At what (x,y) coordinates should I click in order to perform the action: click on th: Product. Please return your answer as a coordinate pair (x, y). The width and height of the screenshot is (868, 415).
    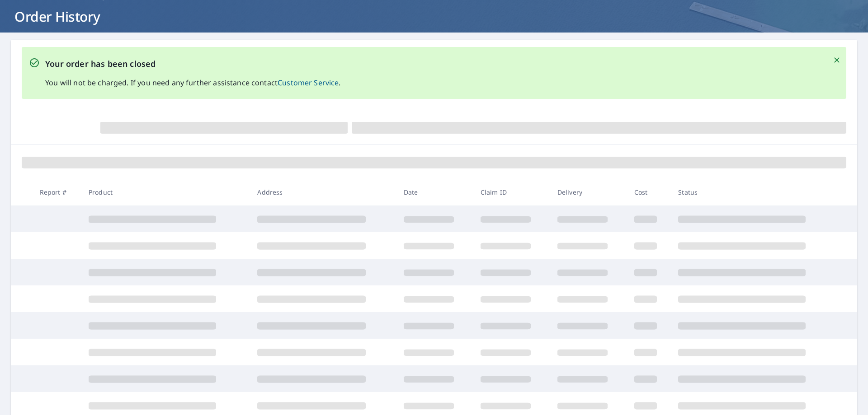
    Looking at the image, I should click on (166, 192).